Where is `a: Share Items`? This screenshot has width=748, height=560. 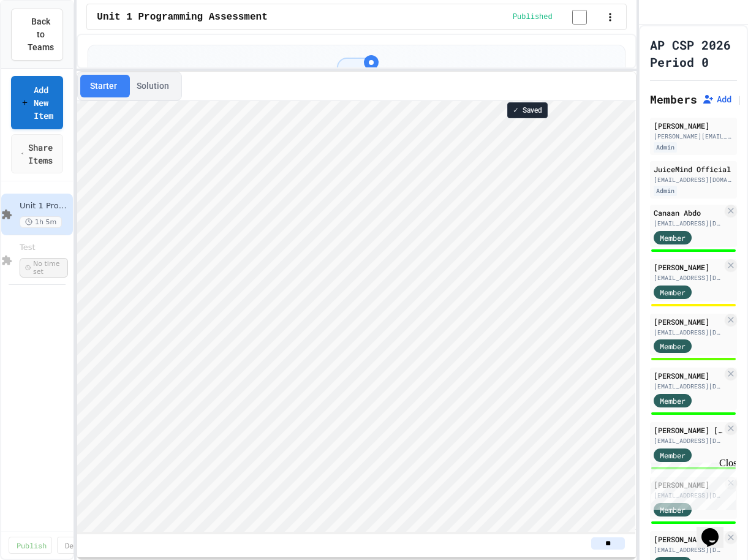 a: Share Items is located at coordinates (36, 154).